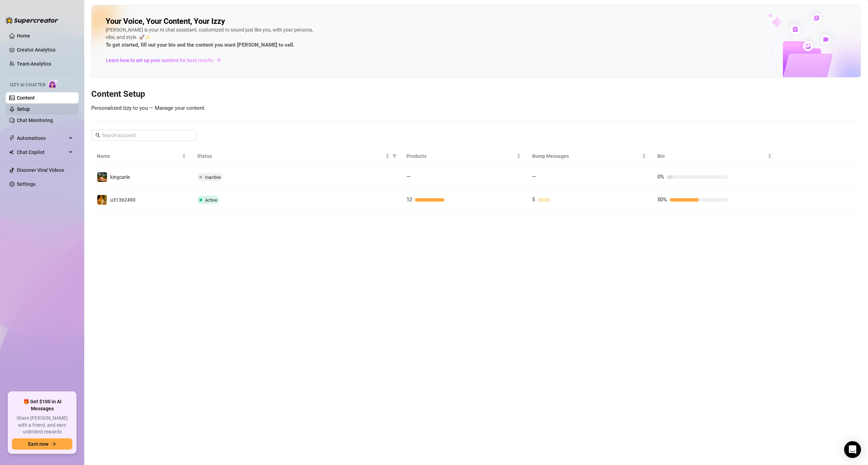  Describe the element at coordinates (23, 109) in the screenshot. I see `a: Setup` at that location.